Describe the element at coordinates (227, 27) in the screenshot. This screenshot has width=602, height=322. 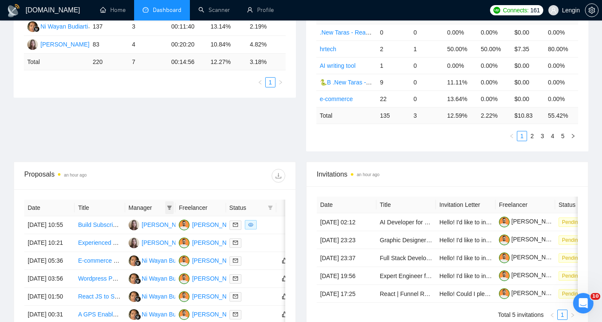
I see `td: 13.14%` at that location.